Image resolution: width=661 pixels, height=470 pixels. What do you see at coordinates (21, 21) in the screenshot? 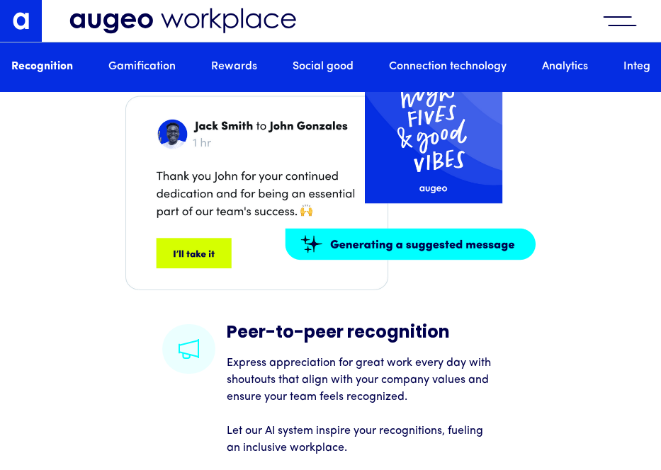
I see `img: Augeo's "a" monogram decorative logo in white.` at bounding box center [21, 21].